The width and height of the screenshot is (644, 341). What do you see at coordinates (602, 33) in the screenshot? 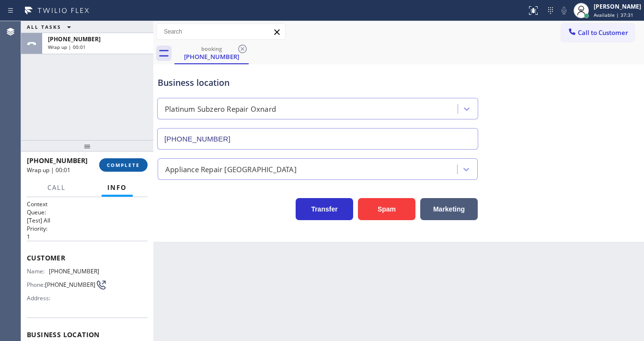
I see `span: Call to Customer` at bounding box center [602, 33].